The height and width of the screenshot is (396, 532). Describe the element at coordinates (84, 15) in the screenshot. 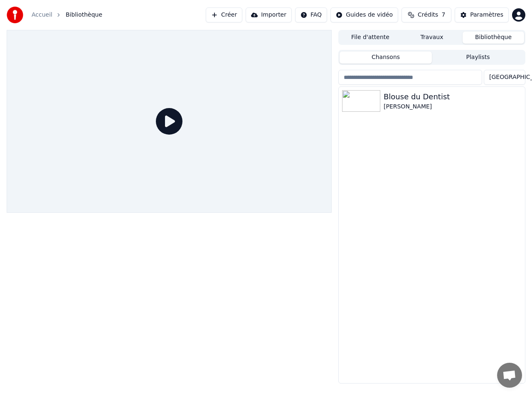

I see `span: Bibliothèque` at that location.